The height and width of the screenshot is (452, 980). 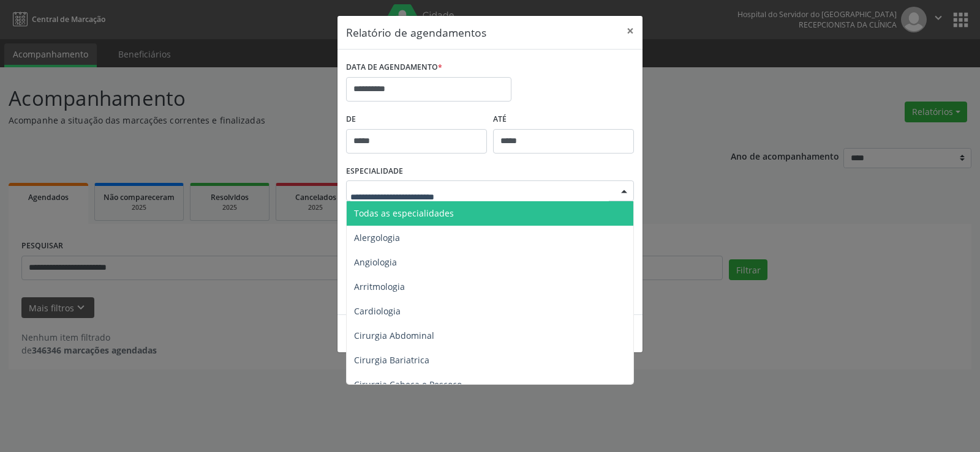 I want to click on label: De, so click(x=416, y=119).